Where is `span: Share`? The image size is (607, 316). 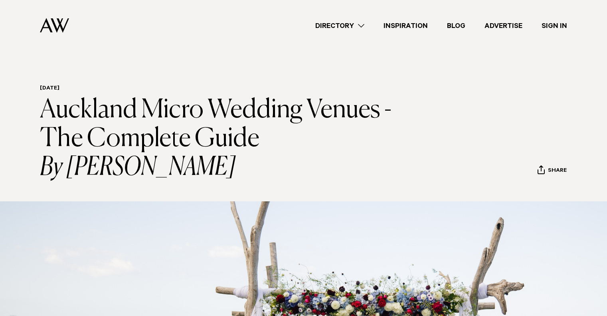 span: Share is located at coordinates (558, 171).